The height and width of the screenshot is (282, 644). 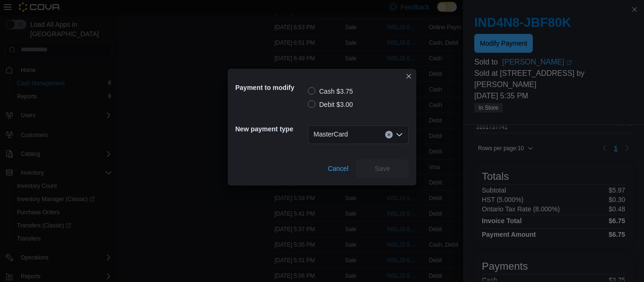 I want to click on span: MasterCard, so click(x=330, y=134).